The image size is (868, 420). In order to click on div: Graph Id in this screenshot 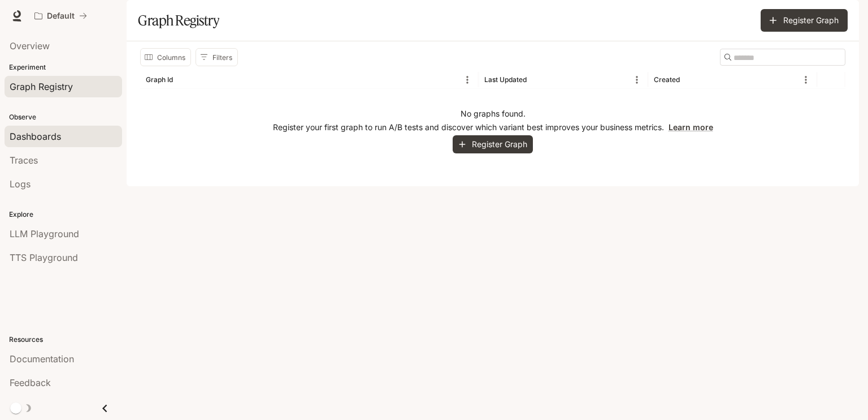, I will do `click(160, 79)`.